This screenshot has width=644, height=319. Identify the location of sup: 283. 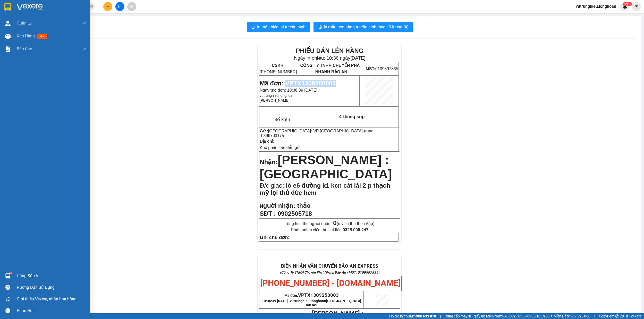
(627, 4).